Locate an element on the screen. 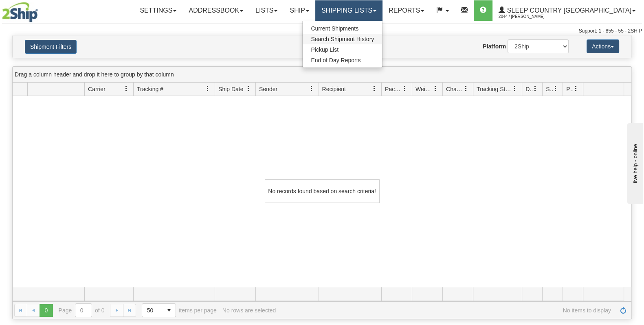 This screenshot has width=644, height=325. a: Ship is located at coordinates (299, 11).